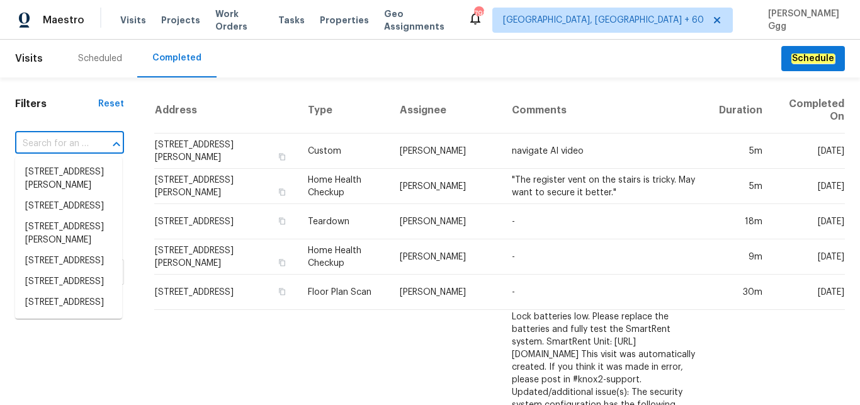 This screenshot has width=860, height=405. Describe the element at coordinates (446, 110) in the screenshot. I see `th: Assignee` at that location.